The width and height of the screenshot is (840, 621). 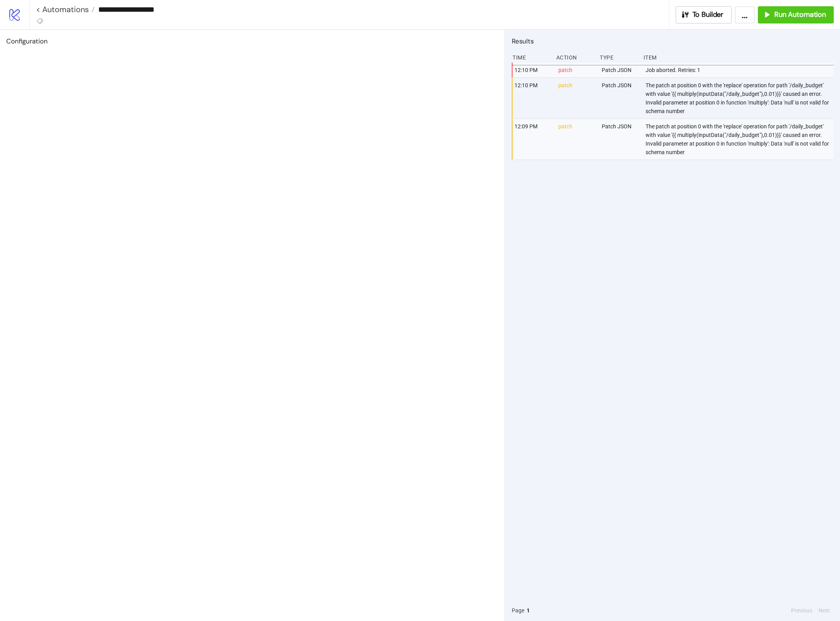 What do you see at coordinates (575, 58) in the screenshot?
I see `div: Action` at bounding box center [575, 58].